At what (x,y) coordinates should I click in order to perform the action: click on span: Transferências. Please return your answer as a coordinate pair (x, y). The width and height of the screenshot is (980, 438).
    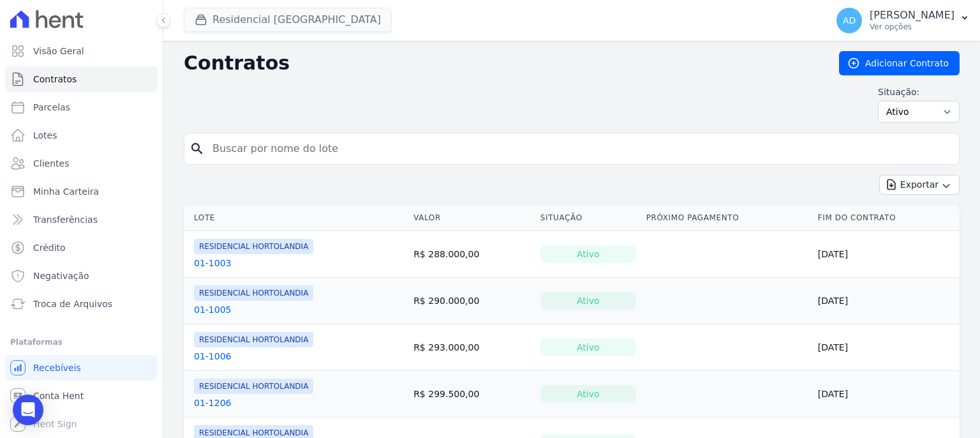
    Looking at the image, I should click on (65, 219).